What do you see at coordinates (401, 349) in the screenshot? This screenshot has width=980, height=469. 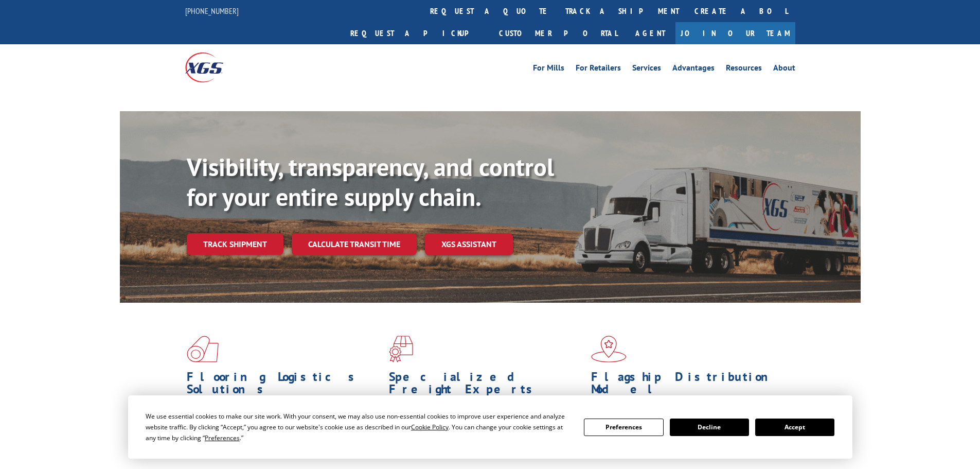 I see `img: xgs-icon-focused-on-flooring-red` at bounding box center [401, 349].